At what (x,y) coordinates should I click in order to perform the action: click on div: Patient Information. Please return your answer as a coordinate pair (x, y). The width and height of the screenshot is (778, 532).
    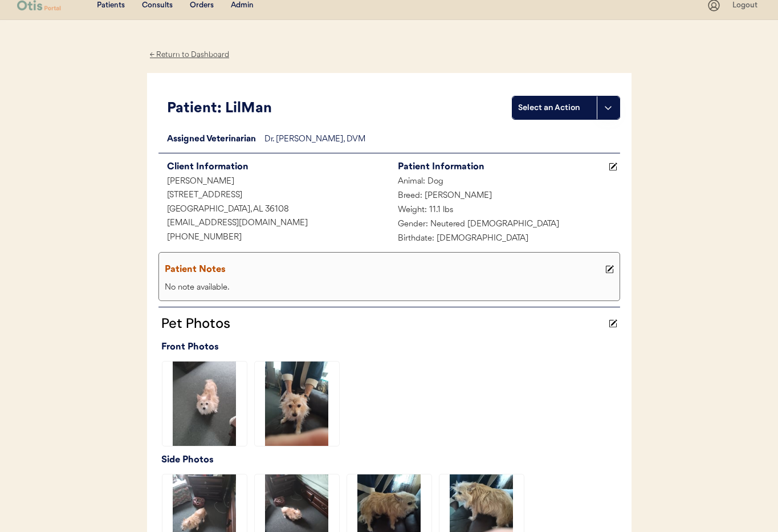
    Looking at the image, I should click on (502, 167).